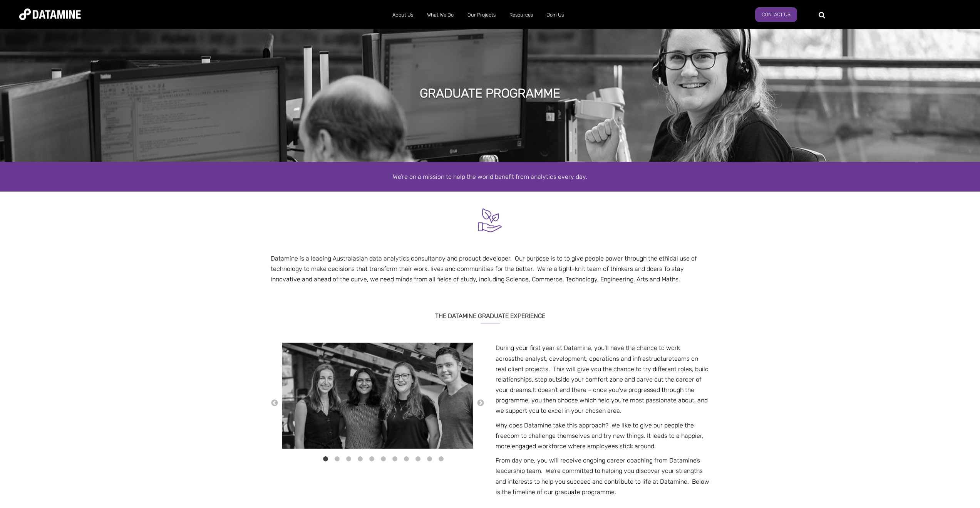  Describe the element at coordinates (602, 379) in the screenshot. I see `p: During your first year at Datamine, you’ll have the chance to work across teams on real client pr...` at that location.